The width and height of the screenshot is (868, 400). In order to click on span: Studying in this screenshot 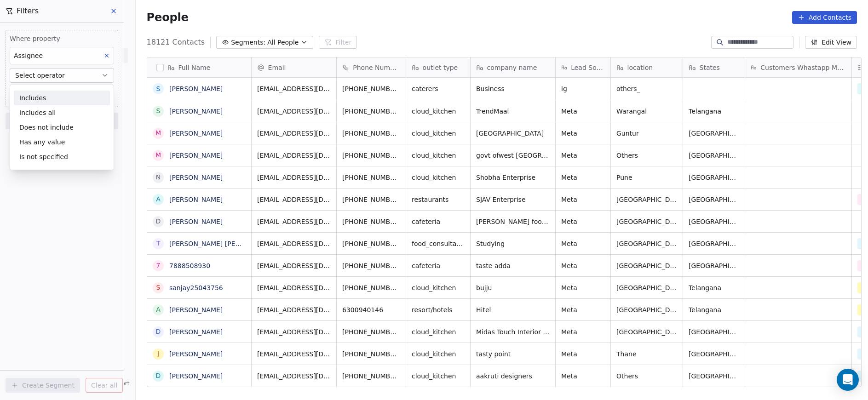, I will do `click(513, 244)`.